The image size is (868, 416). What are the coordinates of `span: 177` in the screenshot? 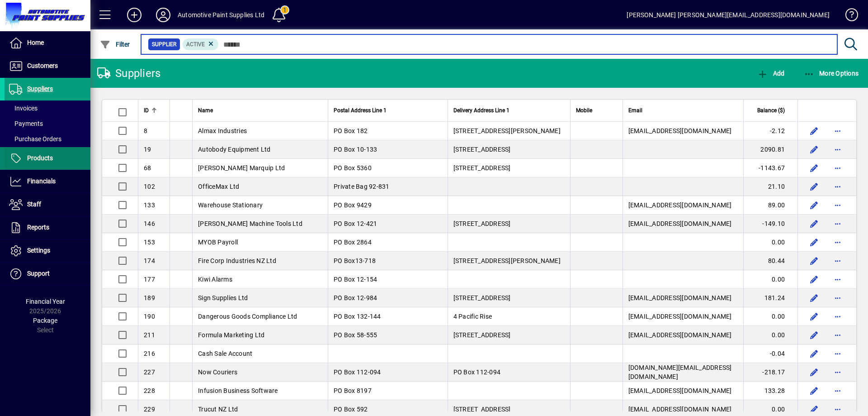 It's located at (149, 279).